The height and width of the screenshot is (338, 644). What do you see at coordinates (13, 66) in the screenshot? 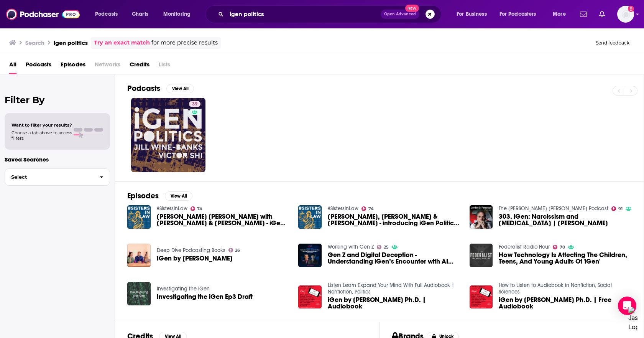
I see `span: All` at bounding box center [13, 66].